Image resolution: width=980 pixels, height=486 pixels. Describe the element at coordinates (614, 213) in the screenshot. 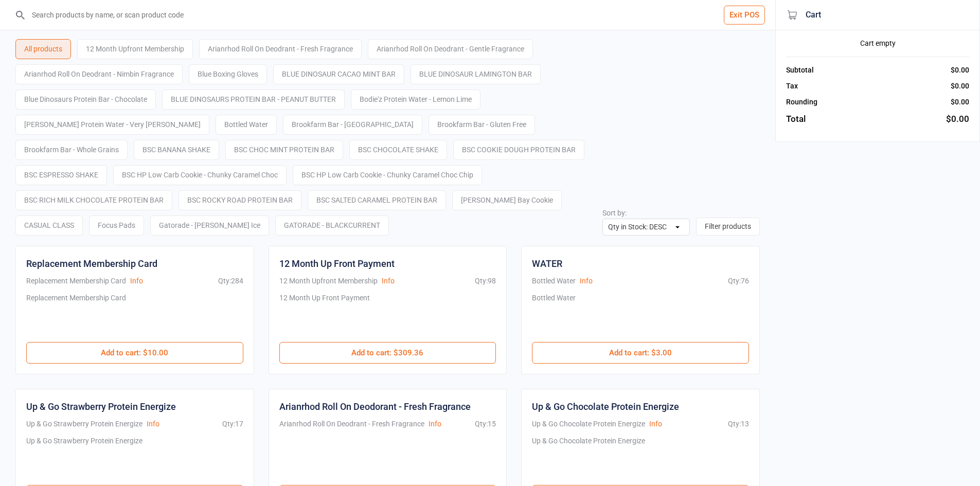

I see `label: Sort by:` at that location.